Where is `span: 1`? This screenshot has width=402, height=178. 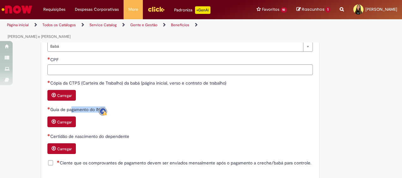
span: 1 is located at coordinates (327, 10).